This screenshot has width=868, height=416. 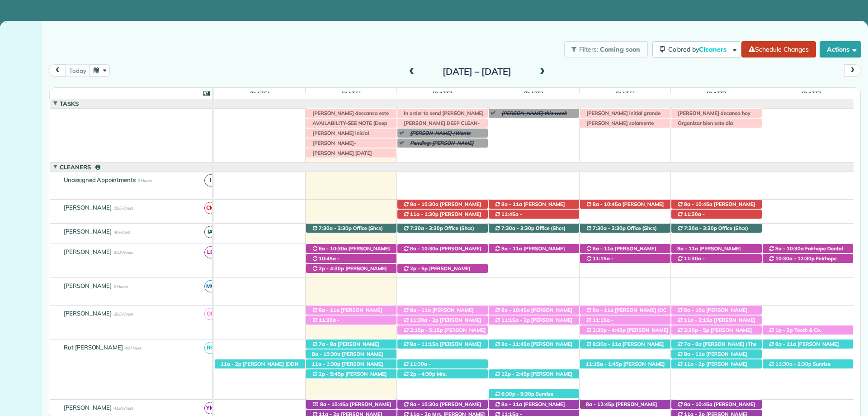 What do you see at coordinates (607, 344) in the screenshot?
I see `span: 8:30a - 11a` at bounding box center [607, 344].